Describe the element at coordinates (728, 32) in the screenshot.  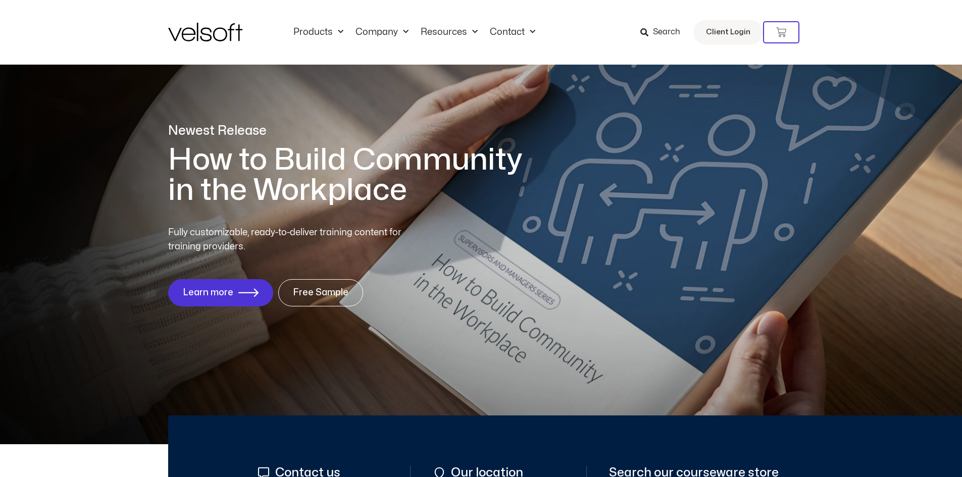
I see `a: Client Login` at that location.